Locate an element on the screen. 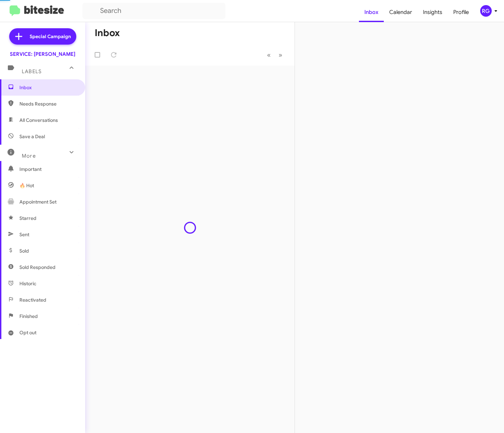 The image size is (504, 433). a: Insights is located at coordinates (432, 12).